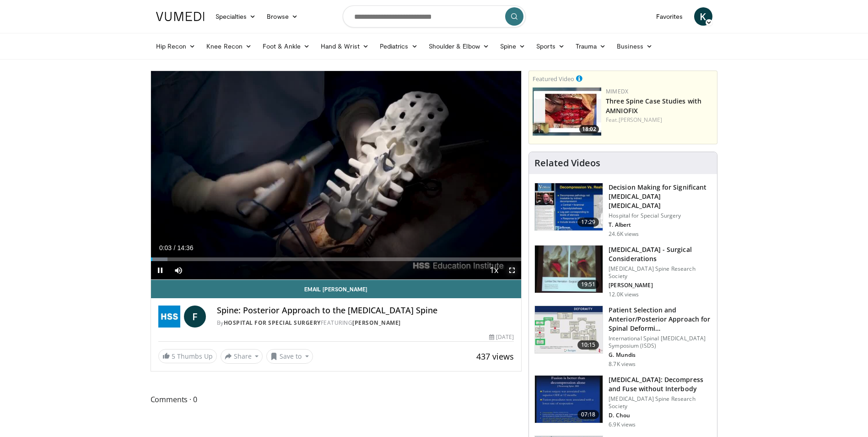  What do you see at coordinates (588, 222) in the screenshot?
I see `span: 17:29` at bounding box center [588, 222].